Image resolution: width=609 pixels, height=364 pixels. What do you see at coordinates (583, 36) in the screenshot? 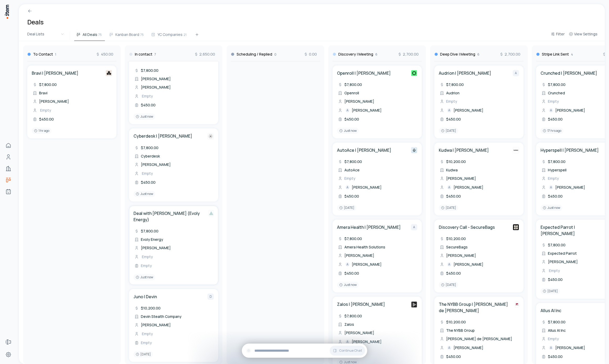
I see `button: View Settings` at bounding box center [583, 36].